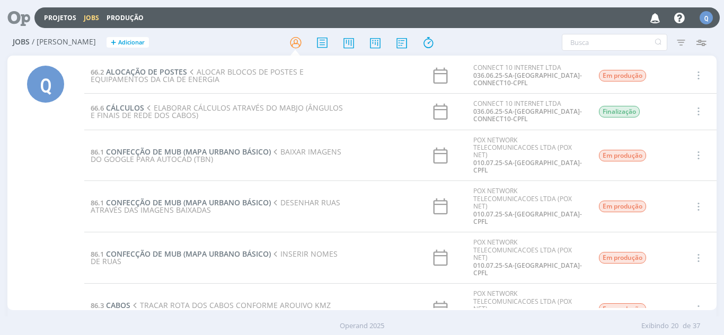 The image size is (724, 335). I want to click on input: Busca, so click(614, 42).